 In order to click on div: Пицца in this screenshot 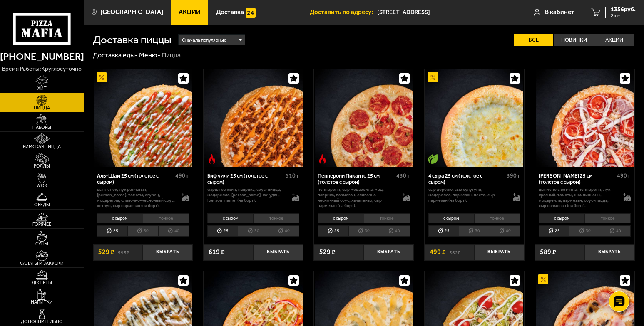, I will do `click(171, 55)`.